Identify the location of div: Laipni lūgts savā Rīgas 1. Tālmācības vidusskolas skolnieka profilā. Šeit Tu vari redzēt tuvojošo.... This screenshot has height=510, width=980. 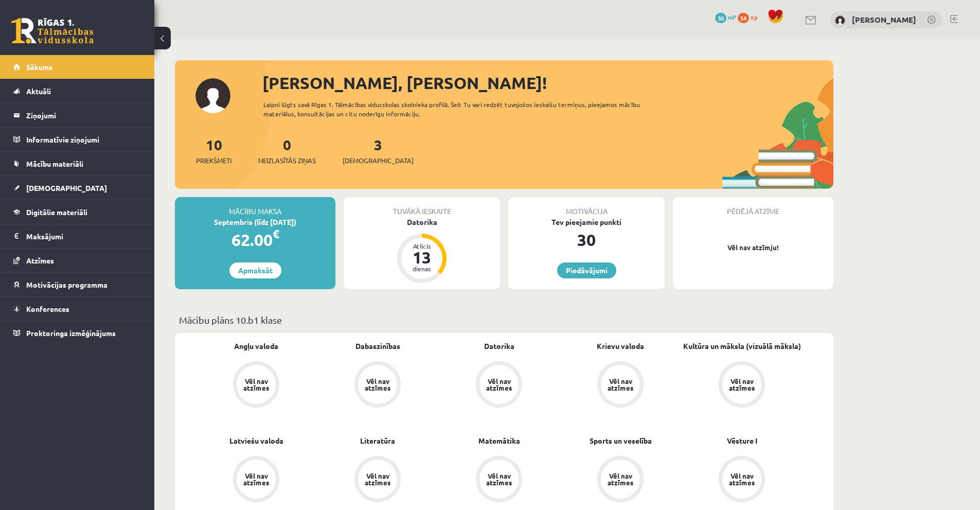
(461, 109).